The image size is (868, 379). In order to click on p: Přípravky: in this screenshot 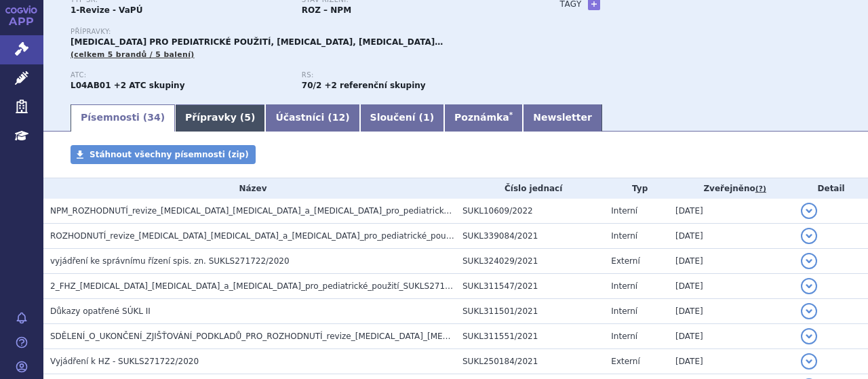, I will do `click(302, 32)`.